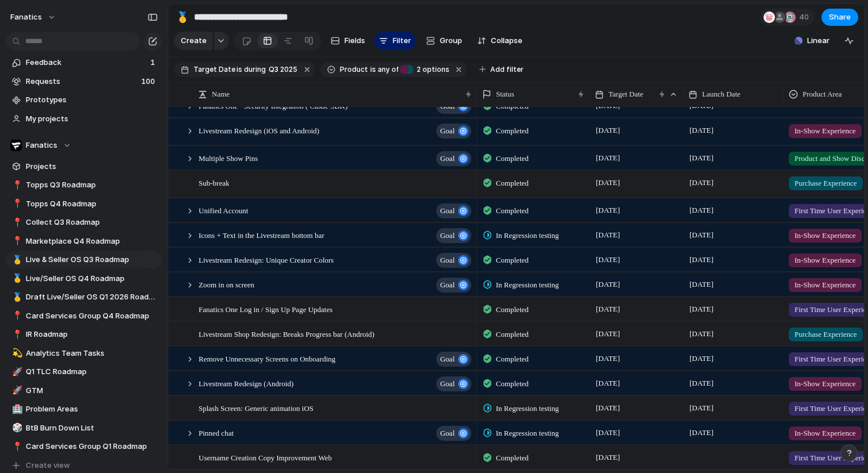 This screenshot has width=868, height=473. Describe the element at coordinates (721, 94) in the screenshot. I see `span: Launch Date` at that location.